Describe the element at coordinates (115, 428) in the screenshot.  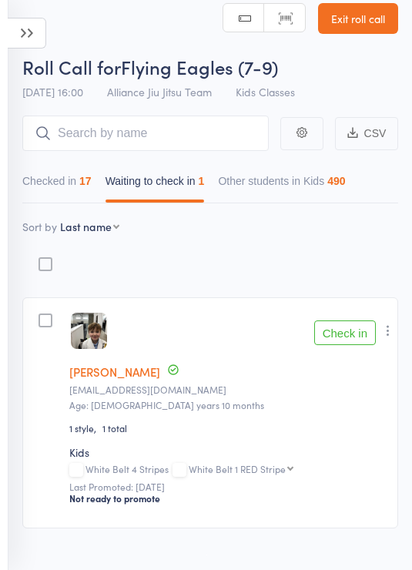
I see `span: 1 total` at that location.